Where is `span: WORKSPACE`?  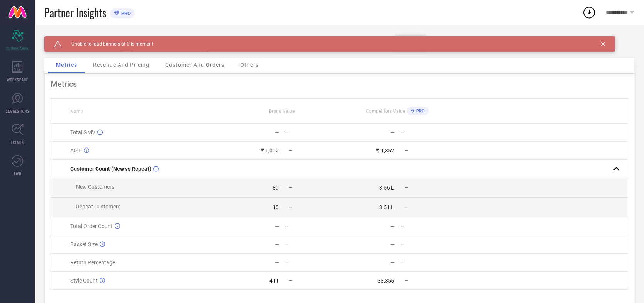 span: WORKSPACE is located at coordinates (17, 79).